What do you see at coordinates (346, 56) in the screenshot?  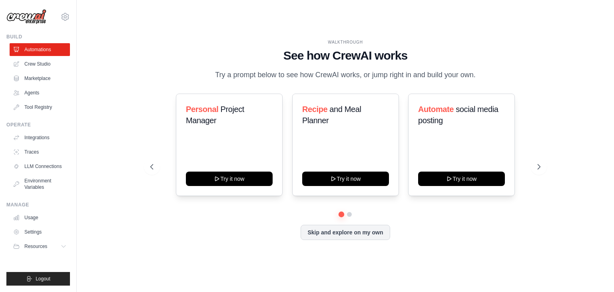 I see `h1: See how CrewAI works` at bounding box center [346, 56].